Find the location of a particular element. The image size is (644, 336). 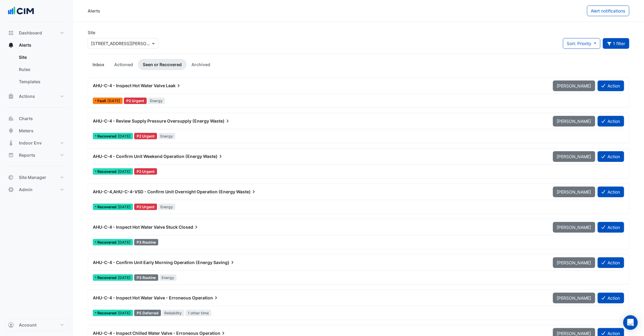

span: Meters is located at coordinates (26, 131).